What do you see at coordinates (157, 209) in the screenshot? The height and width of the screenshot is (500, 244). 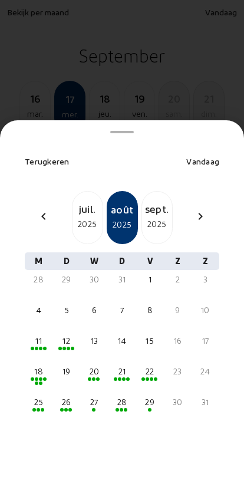 I see `div: sept.` at bounding box center [157, 209].